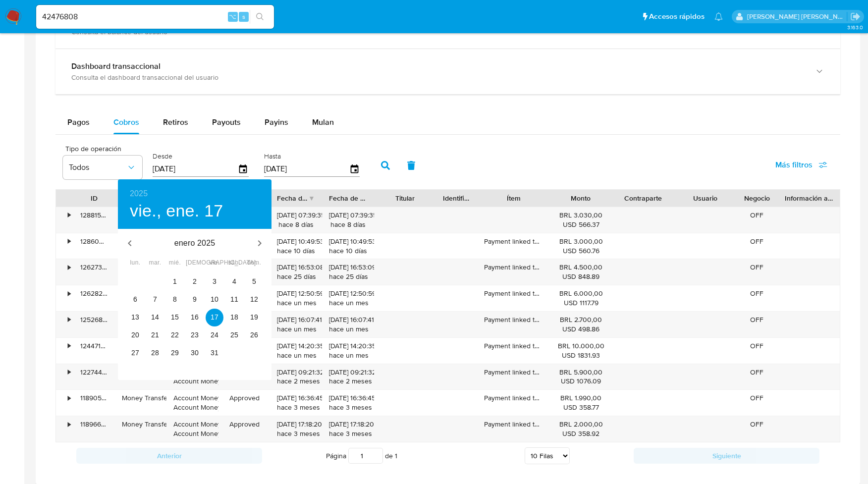  I want to click on p: 23, so click(195, 335).